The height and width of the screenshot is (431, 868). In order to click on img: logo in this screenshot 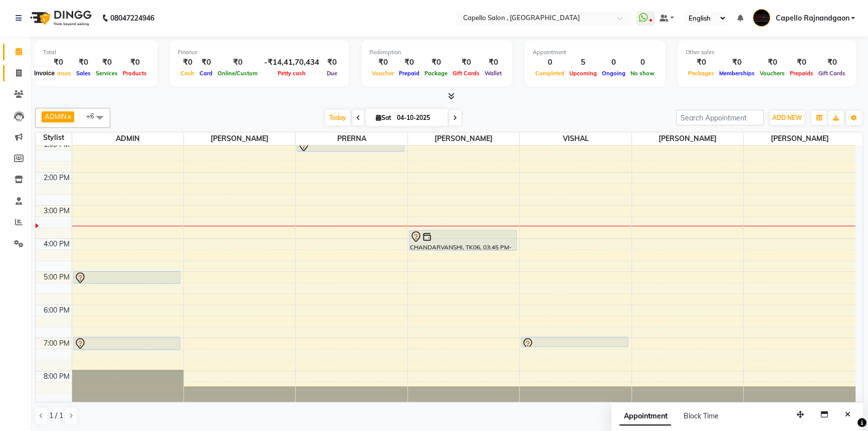, I will do `click(60, 18)`.